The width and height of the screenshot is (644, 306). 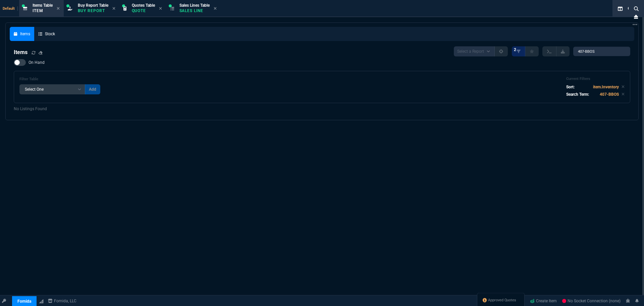 I want to click on span: Items Table, so click(x=43, y=5).